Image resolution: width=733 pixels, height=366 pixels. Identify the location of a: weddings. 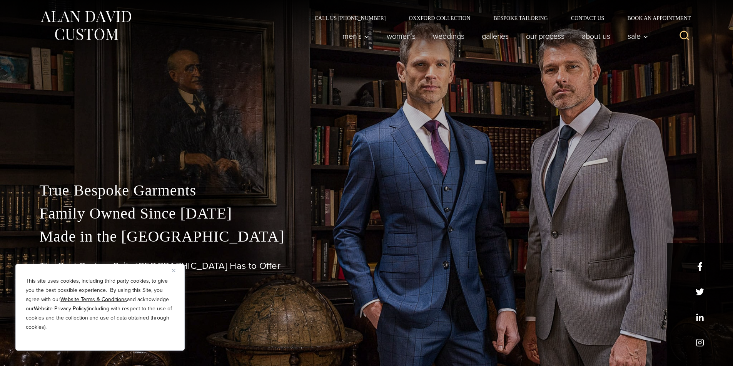
(448, 36).